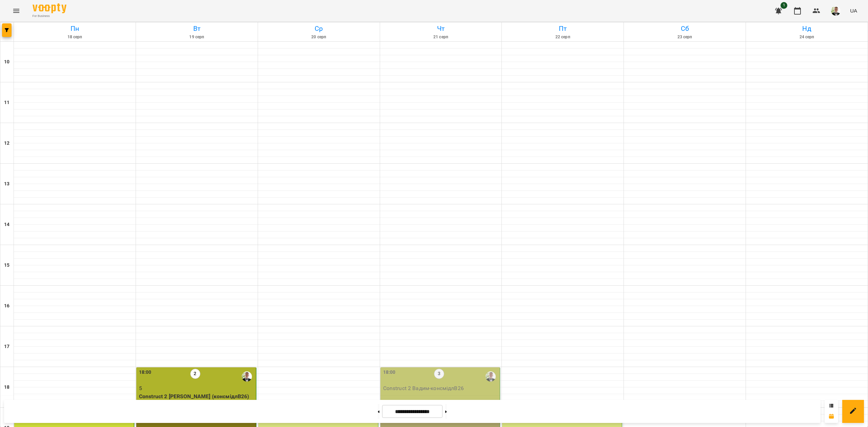  Describe the element at coordinates (195, 374) in the screenshot. I see `label: 2` at that location.